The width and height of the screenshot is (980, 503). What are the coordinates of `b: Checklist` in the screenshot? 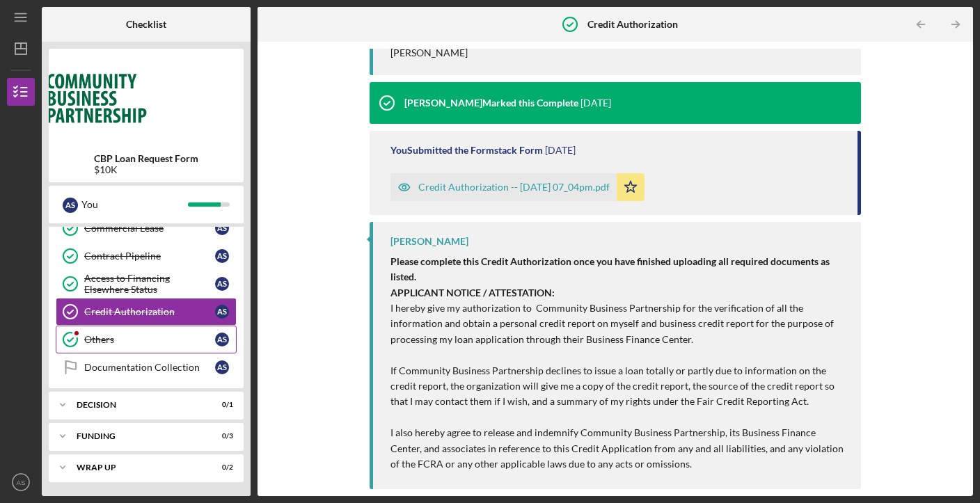 It's located at (146, 24).